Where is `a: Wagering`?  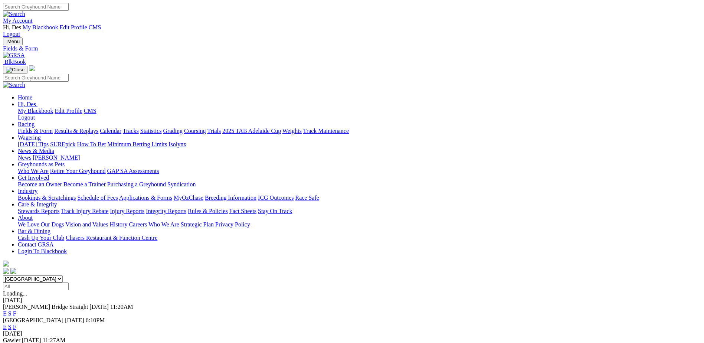
a: Wagering is located at coordinates (29, 137).